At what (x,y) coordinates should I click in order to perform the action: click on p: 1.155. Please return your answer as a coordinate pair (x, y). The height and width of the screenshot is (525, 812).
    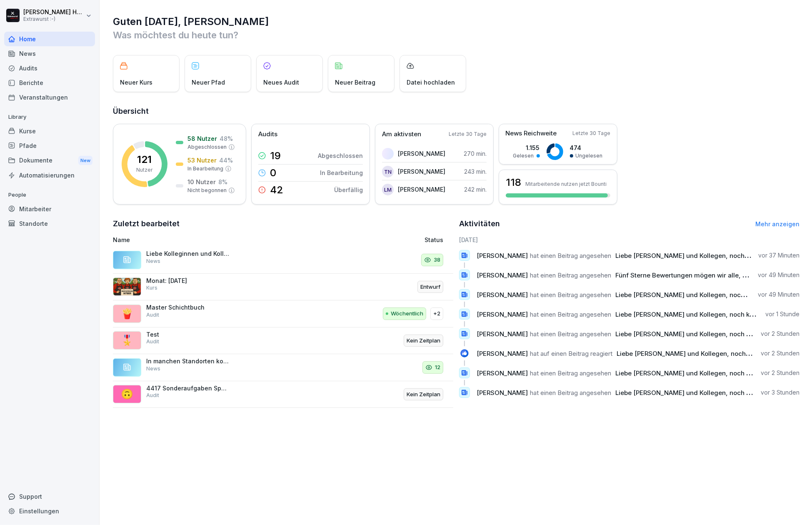
    Looking at the image, I should click on (527, 148).